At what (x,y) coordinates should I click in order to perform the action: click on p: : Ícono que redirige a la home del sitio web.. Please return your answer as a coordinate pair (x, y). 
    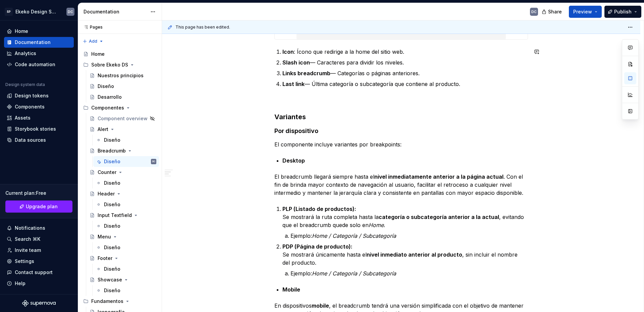
    Looking at the image, I should click on (405, 52).